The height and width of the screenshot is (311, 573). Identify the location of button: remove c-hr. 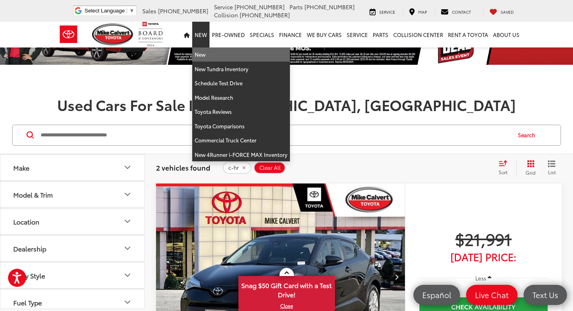
(237, 168).